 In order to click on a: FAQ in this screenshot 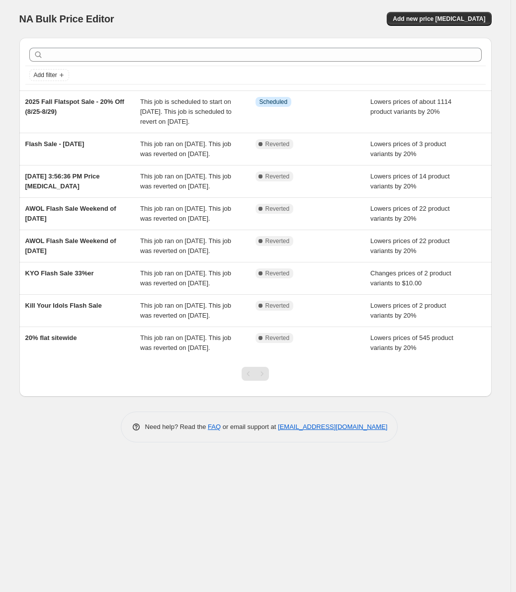, I will do `click(214, 426)`.